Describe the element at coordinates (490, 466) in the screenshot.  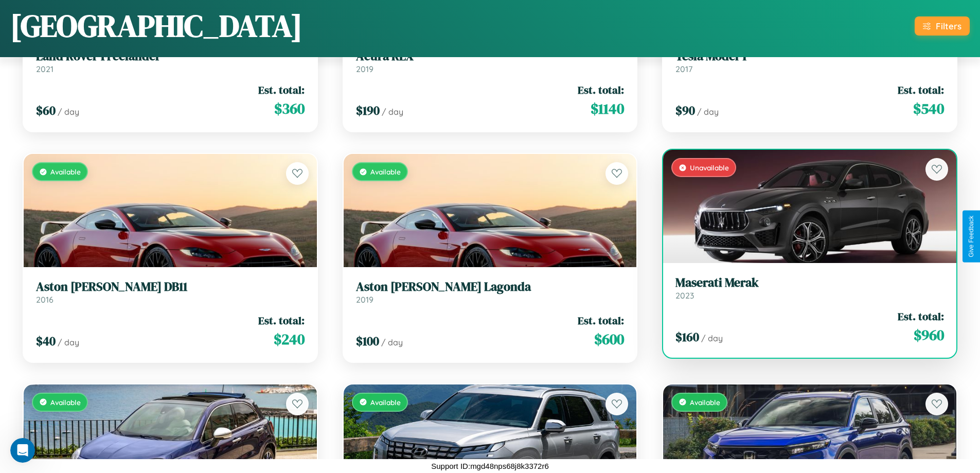
I see `p: Support ID: mgd48nps68j8k3372r6` at that location.